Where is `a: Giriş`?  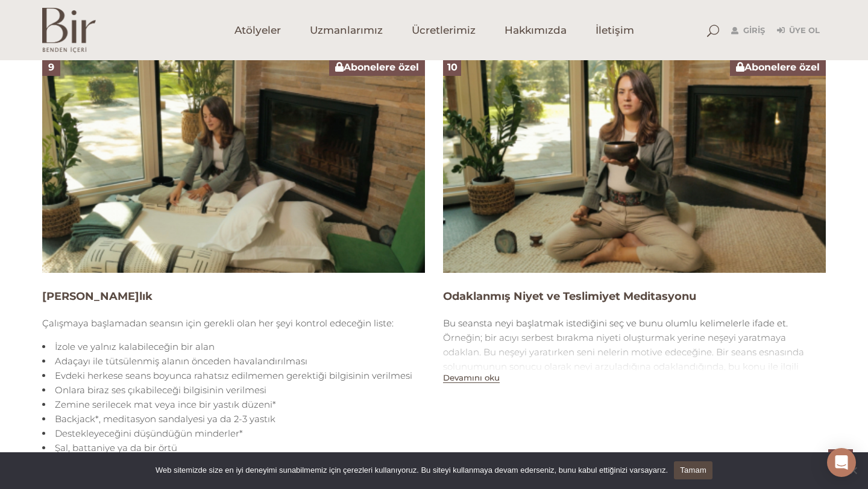 a: Giriş is located at coordinates (749, 31).